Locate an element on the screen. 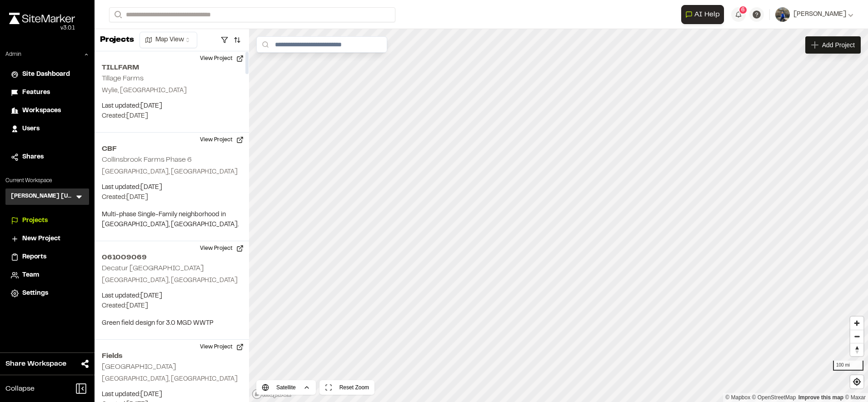 The width and height of the screenshot is (868, 402). button: Satellite is located at coordinates (286, 388).